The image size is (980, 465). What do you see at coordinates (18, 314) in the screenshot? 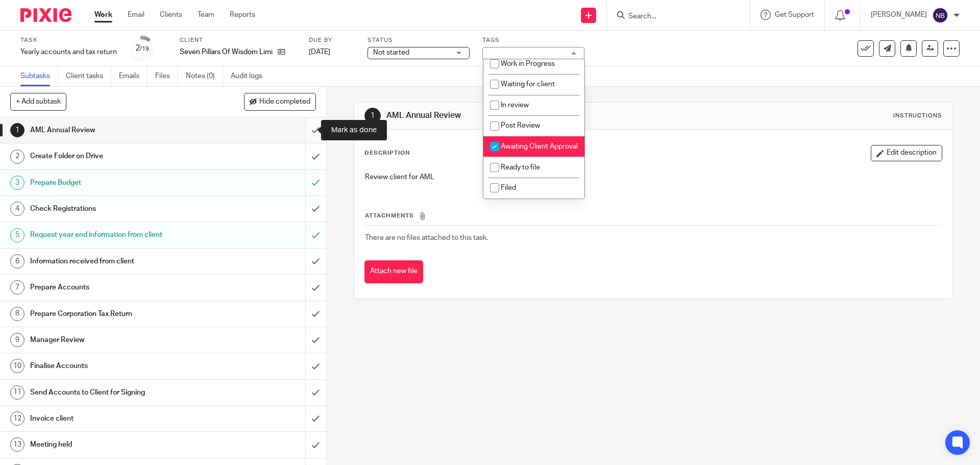
I see `div: 8` at bounding box center [18, 314].